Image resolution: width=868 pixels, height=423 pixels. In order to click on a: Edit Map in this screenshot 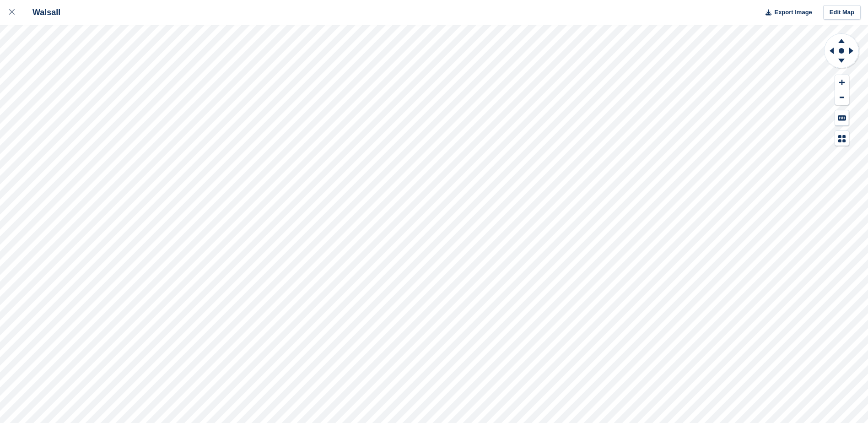, I will do `click(842, 12)`.